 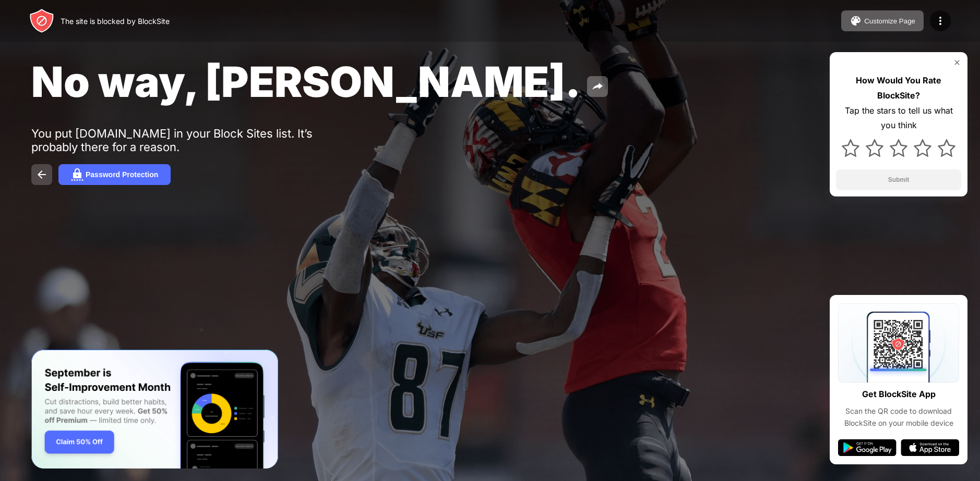 I want to click on img: rate-us-close.svg, so click(x=957, y=62).